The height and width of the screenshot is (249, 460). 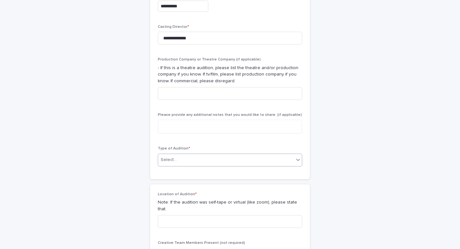 I want to click on div: Select..., so click(x=169, y=159).